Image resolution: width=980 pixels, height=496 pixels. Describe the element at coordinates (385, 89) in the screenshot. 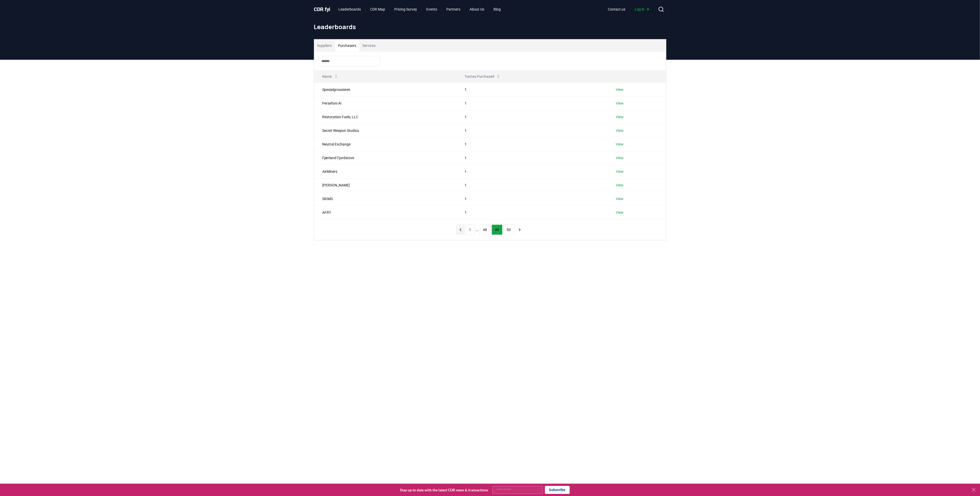

I see `td: Spesialgrossisten` at that location.